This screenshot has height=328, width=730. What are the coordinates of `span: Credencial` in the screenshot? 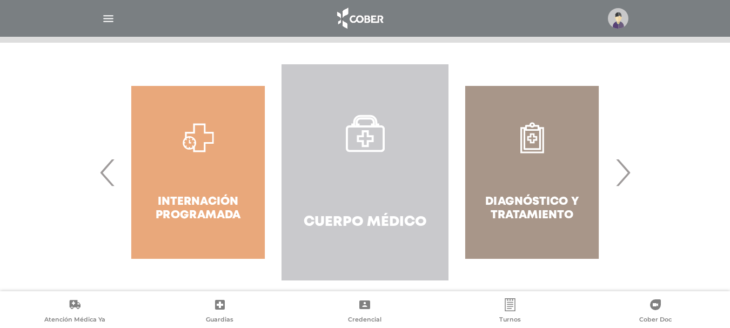 It's located at (365, 320).